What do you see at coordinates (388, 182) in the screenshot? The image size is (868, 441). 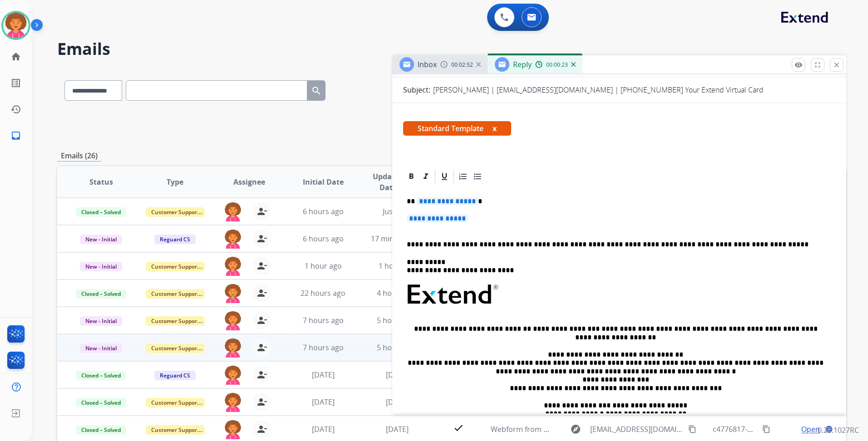 I see `span: Updated Date` at bounding box center [388, 182].